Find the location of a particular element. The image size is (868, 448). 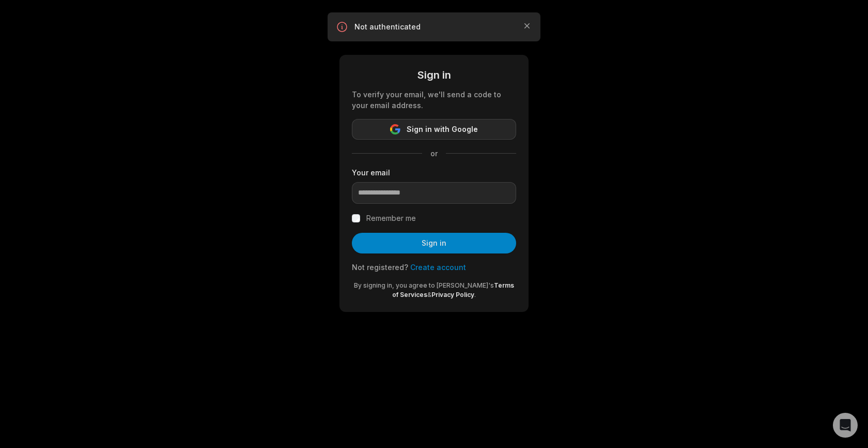

label: Your email is located at coordinates (434, 172).